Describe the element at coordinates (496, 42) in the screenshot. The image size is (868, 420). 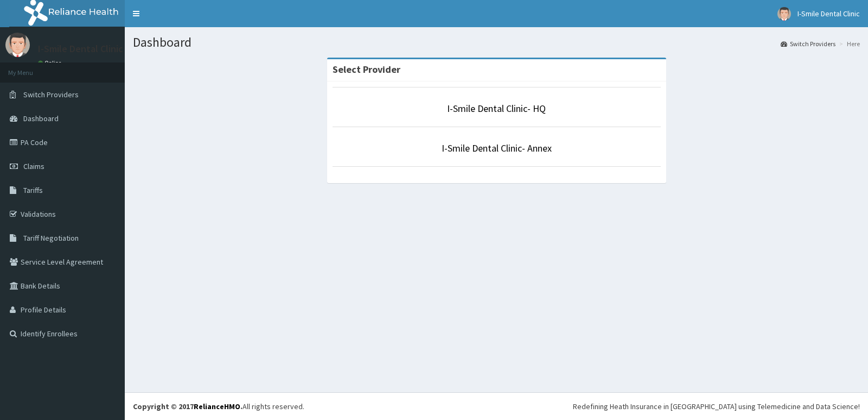
I see `h1: Dashboard` at that location.